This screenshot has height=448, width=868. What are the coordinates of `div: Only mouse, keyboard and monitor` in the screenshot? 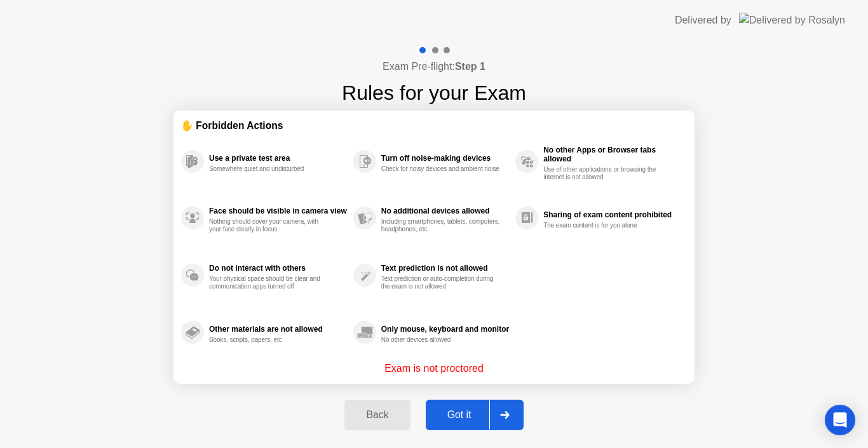 It's located at (445, 329).